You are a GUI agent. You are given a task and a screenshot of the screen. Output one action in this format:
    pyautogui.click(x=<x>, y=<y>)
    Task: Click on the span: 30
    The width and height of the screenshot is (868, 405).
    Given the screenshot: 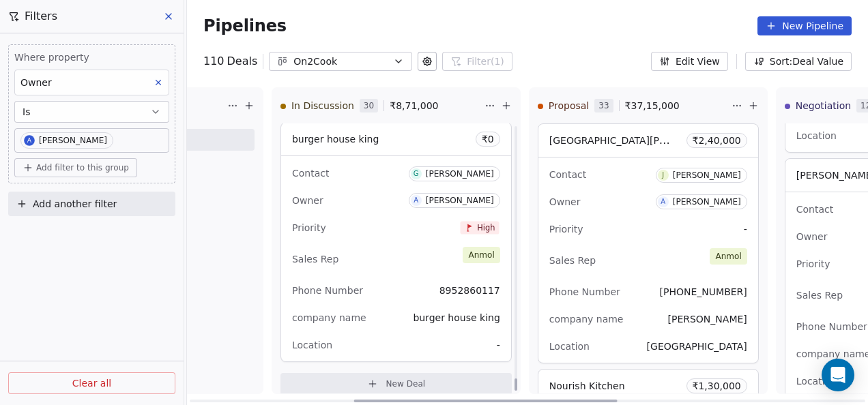 What is the action you would take?
    pyautogui.click(x=368, y=106)
    